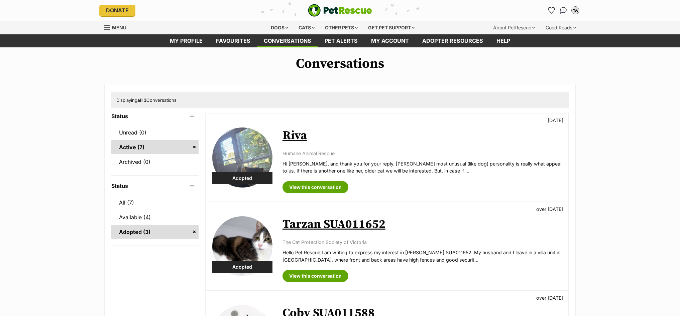 The image size is (680, 316). Describe the element at coordinates (560, 28) in the screenshot. I see `div: Good Reads` at that location.